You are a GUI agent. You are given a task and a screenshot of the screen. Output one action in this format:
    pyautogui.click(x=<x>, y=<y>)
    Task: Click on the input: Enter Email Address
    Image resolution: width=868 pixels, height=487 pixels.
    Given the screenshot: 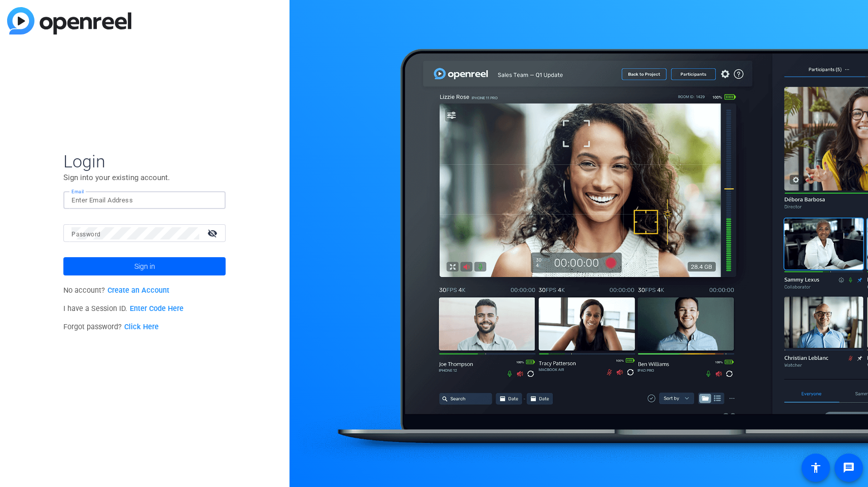 What is the action you would take?
    pyautogui.click(x=144, y=200)
    